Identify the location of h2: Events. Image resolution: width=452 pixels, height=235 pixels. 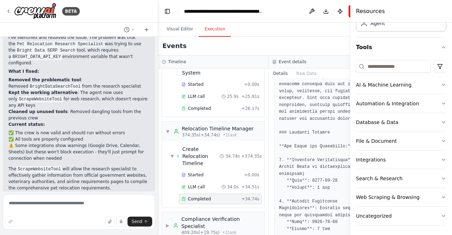
(175, 46).